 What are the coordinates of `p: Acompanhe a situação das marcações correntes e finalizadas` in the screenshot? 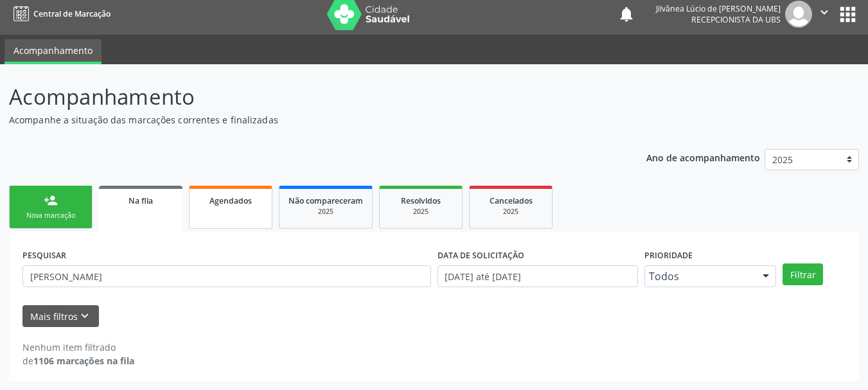 It's located at (306, 119).